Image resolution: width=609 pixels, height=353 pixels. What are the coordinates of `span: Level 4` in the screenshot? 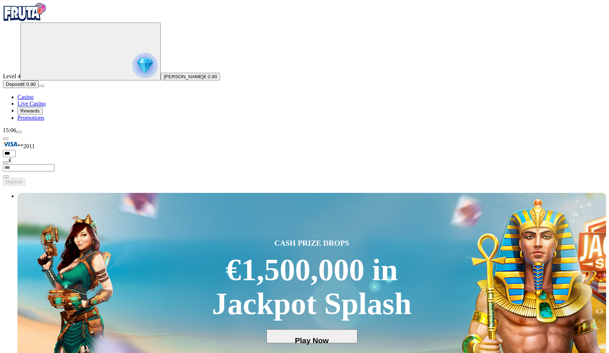 It's located at (12, 76).